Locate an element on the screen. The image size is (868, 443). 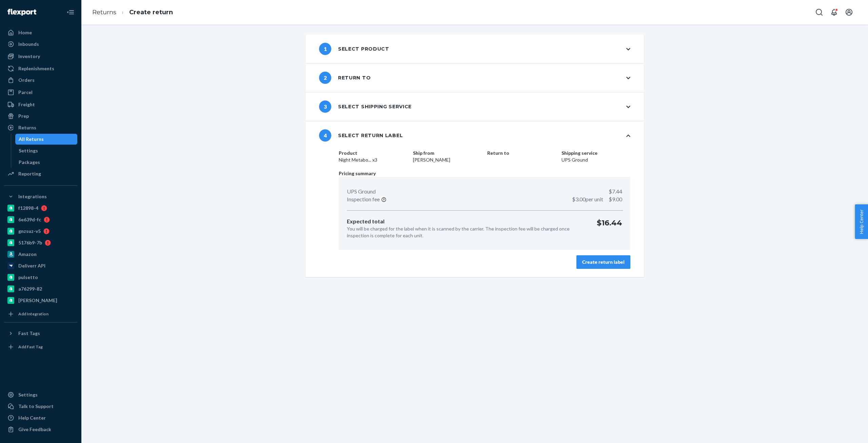
div: Return to is located at coordinates (344, 78).